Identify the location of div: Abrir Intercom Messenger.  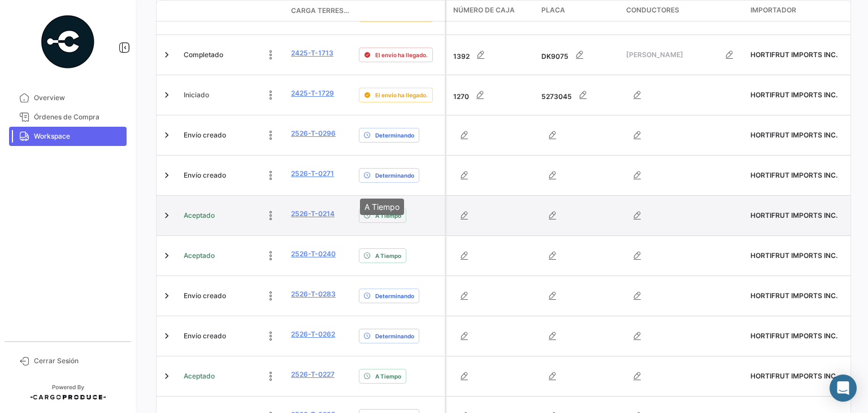
(843, 388).